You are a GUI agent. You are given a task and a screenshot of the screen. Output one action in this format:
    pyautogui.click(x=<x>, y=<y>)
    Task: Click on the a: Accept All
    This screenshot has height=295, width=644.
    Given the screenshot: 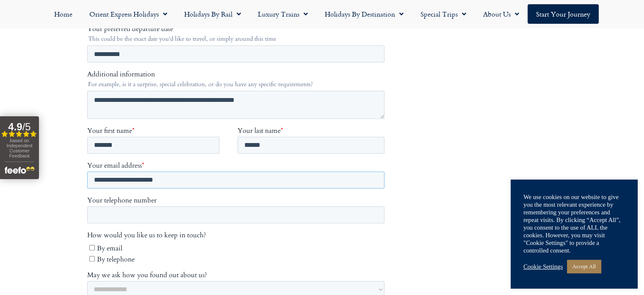 What is the action you would take?
    pyautogui.click(x=584, y=266)
    